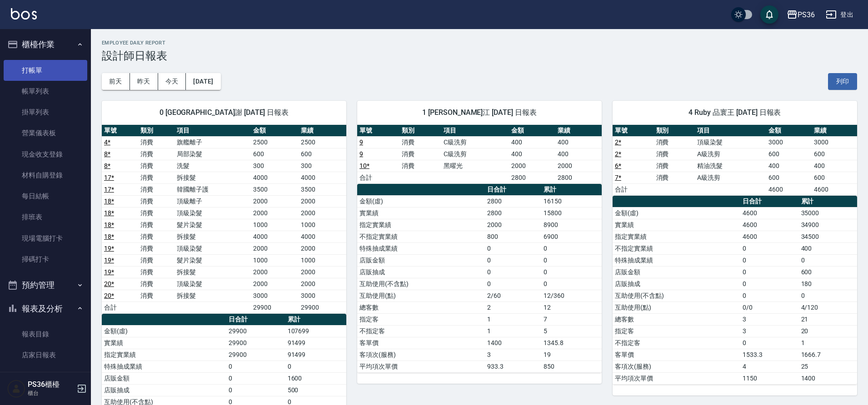  What do you see at coordinates (172, 81) in the screenshot?
I see `button: 今天` at bounding box center [172, 81].